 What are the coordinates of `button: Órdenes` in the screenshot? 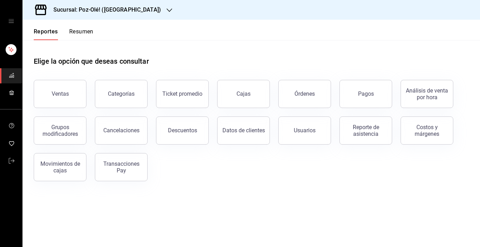 It's located at (305, 94).